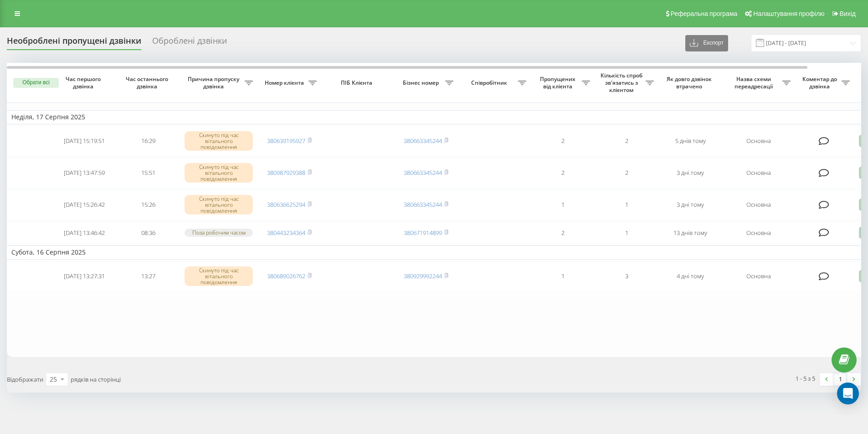 This screenshot has width=868, height=434. I want to click on span: Номер клієнта, so click(285, 83).